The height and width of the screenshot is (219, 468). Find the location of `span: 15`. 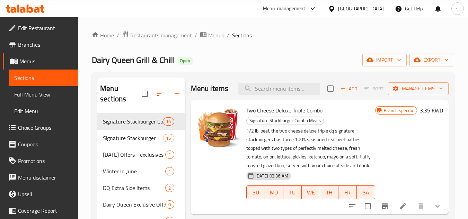

span: 15 is located at coordinates (169, 138).